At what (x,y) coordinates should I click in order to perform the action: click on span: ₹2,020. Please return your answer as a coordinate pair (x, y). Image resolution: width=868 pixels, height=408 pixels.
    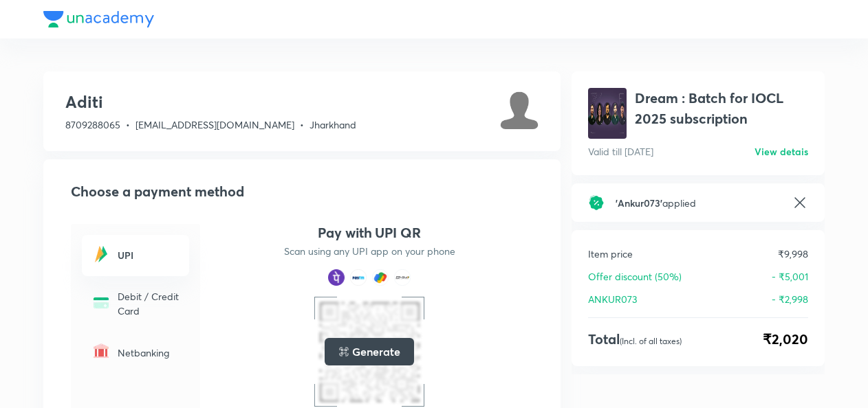
    Looking at the image, I should click on (785, 339).